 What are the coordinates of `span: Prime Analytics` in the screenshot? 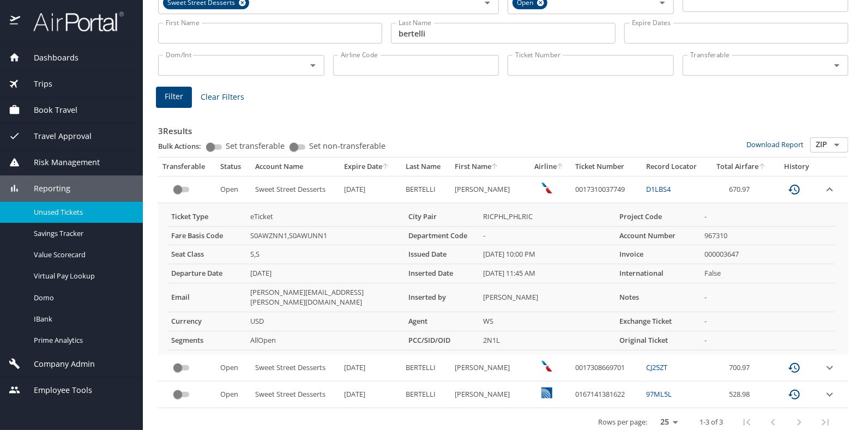 It's located at (82, 340).